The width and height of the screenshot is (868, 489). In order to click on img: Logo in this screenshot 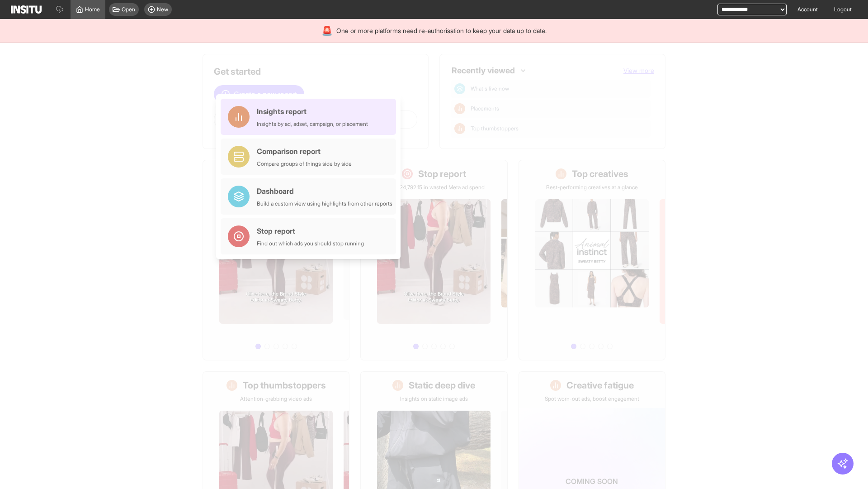, I will do `click(26, 10)`.